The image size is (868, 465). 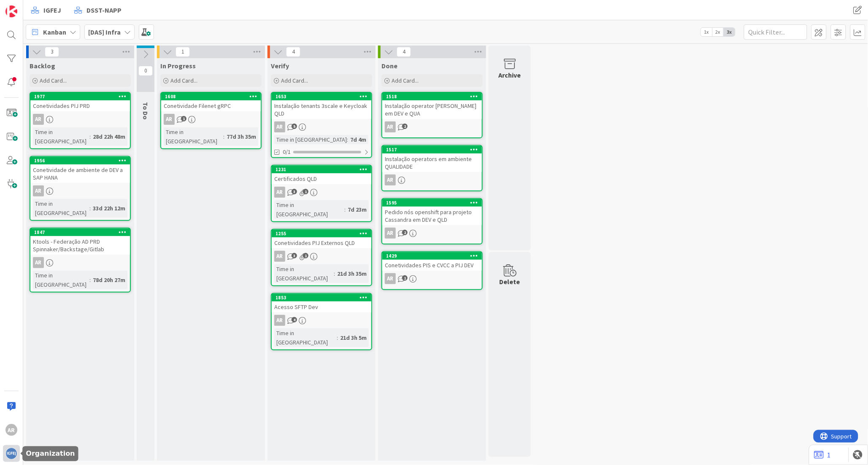 What do you see at coordinates (81, 102) in the screenshot?
I see `div: 1977Conetividades PIJ PRD` at bounding box center [81, 102].